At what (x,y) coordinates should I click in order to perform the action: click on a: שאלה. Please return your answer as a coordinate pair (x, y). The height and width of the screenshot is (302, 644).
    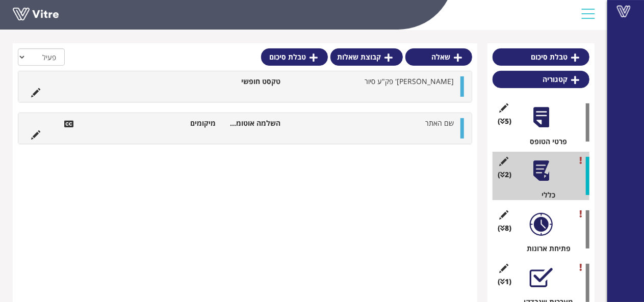
    Looking at the image, I should click on (438, 57).